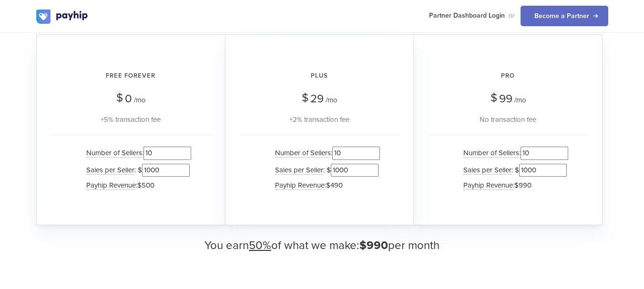 Image resolution: width=644 pixels, height=289 pixels. I want to click on div: +5% transaction fee, so click(131, 120).